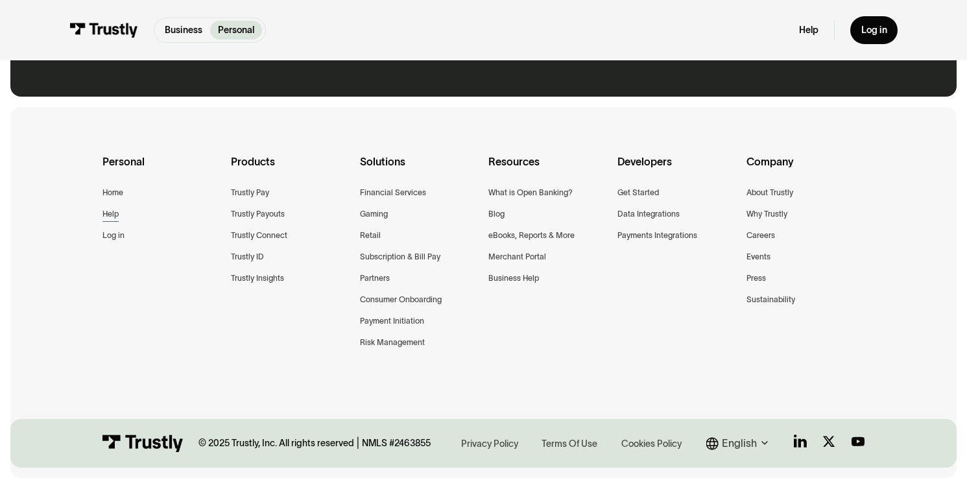 This screenshot has width=967, height=478. Describe the element at coordinates (677, 169) in the screenshot. I see `div: Developers` at that location.